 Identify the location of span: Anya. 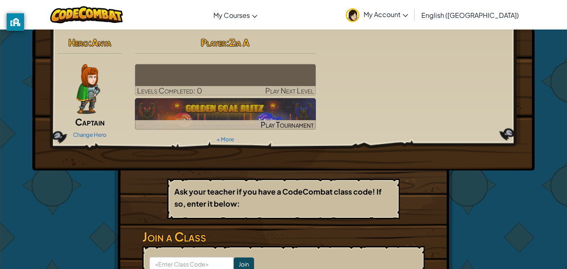
(101, 42).